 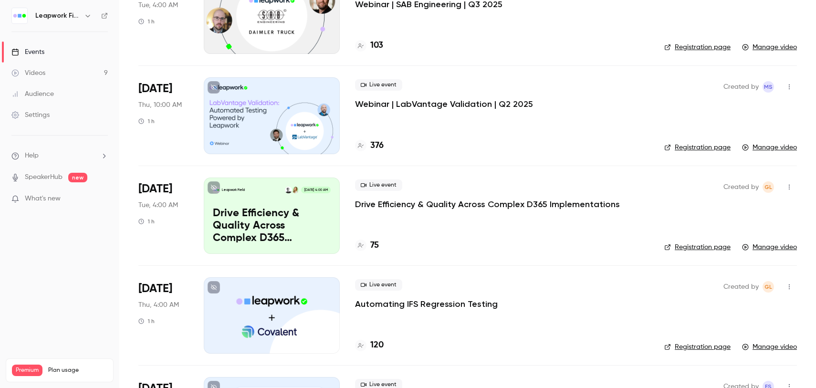 What do you see at coordinates (369, 345) in the screenshot?
I see `a: 120` at bounding box center [369, 345].